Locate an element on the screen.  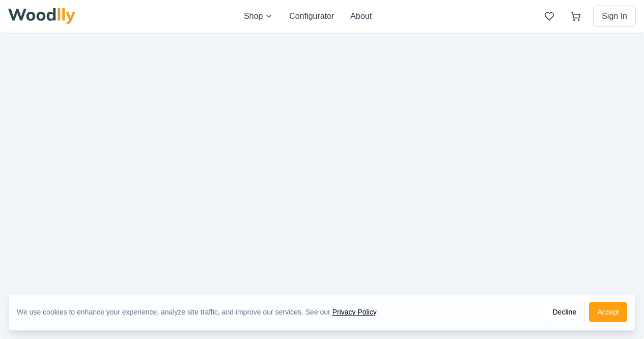
button: Configurator is located at coordinates (312, 16).